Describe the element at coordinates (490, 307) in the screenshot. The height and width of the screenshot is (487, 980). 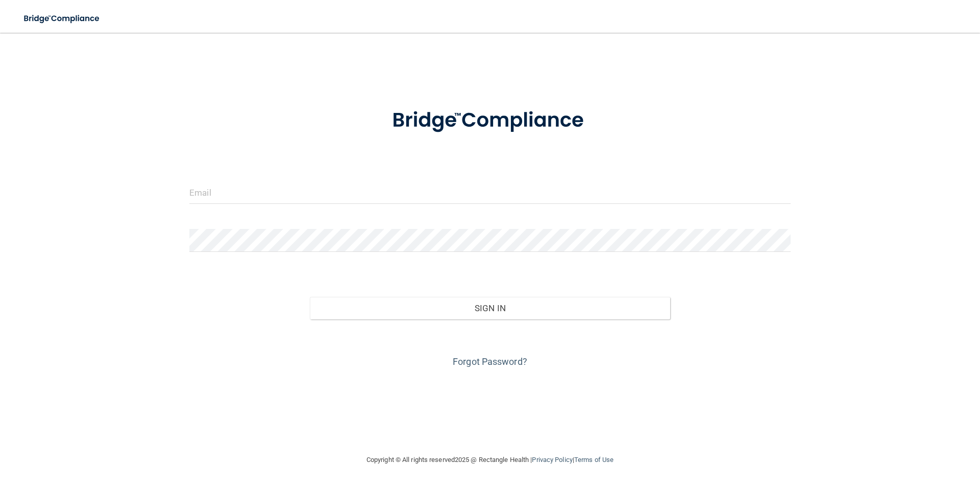
I see `button: Sign In` at that location.